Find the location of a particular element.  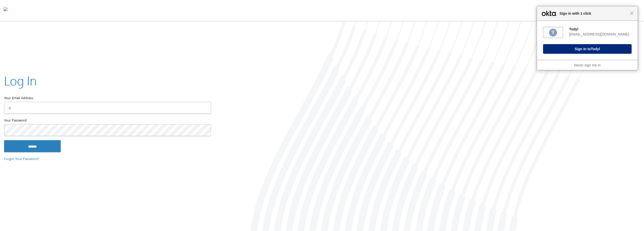

label: Your Password is located at coordinates (107, 120).